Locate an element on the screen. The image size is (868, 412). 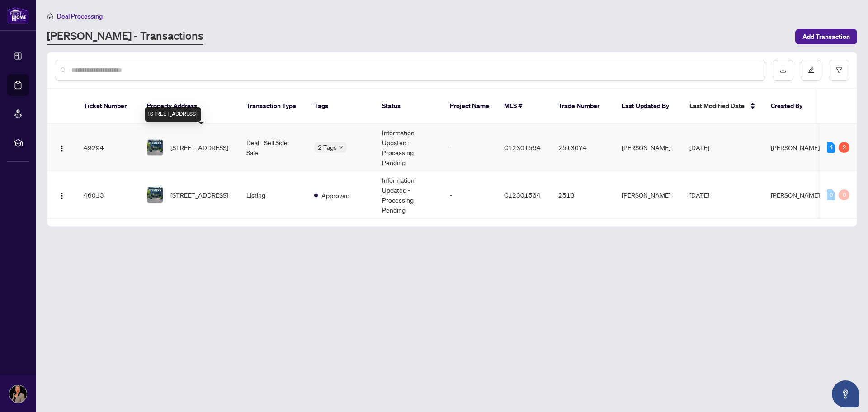
td: 2513 is located at coordinates (583, 195).